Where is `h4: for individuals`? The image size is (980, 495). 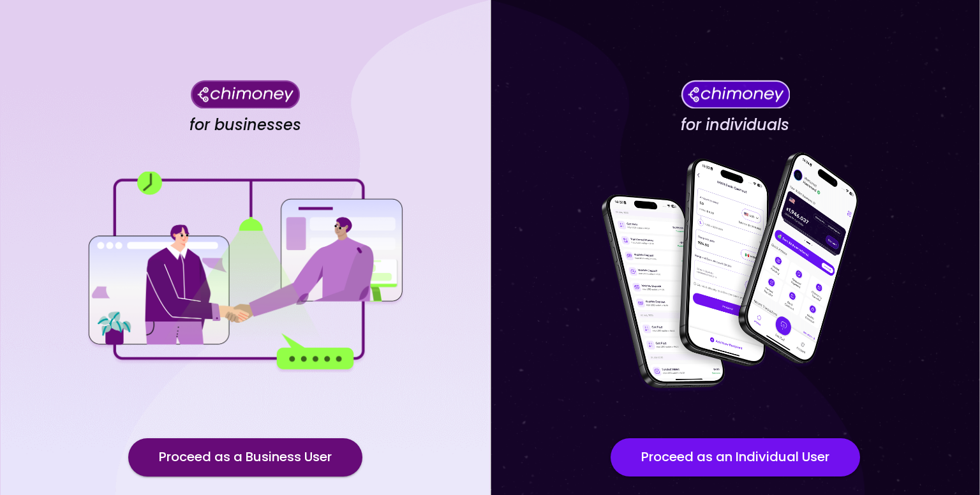
h4: for individuals is located at coordinates (735, 125).